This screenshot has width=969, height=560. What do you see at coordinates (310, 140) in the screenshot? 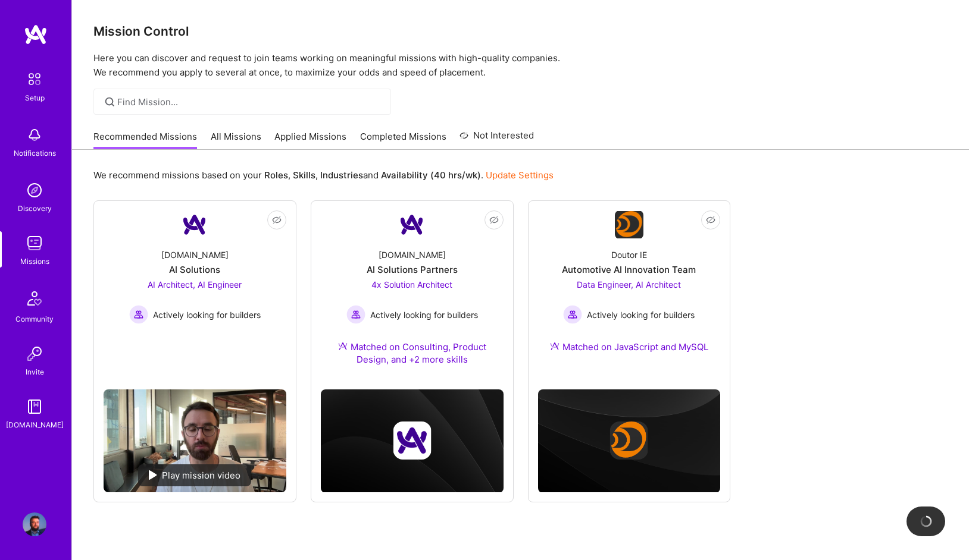
I see `a: Applied Missions` at bounding box center [310, 140].